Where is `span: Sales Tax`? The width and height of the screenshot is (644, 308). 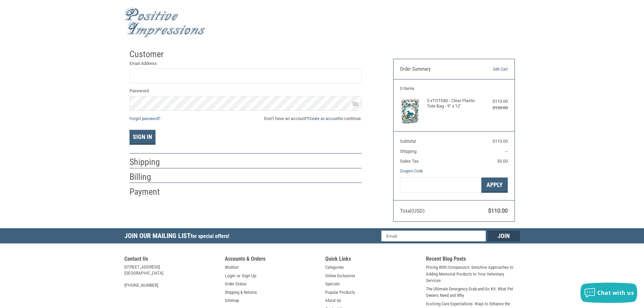
span: Sales Tax is located at coordinates (409, 161).